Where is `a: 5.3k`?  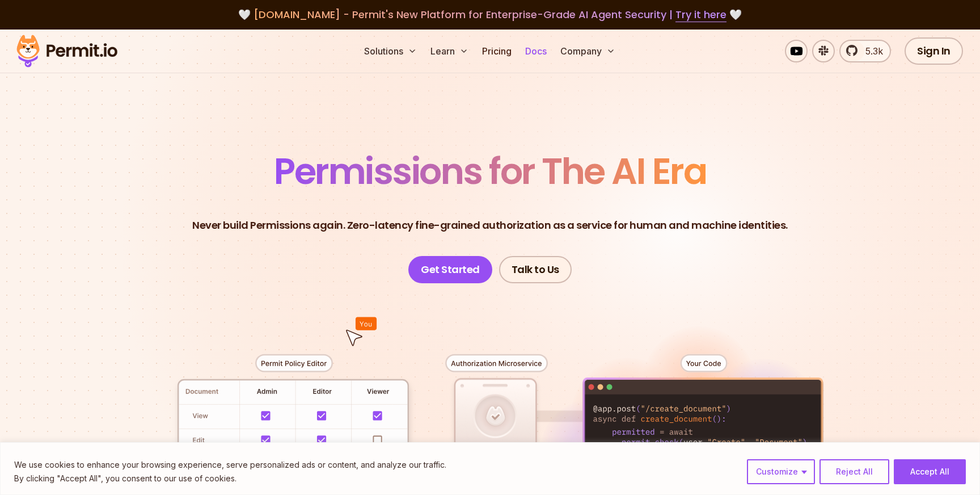 a: 5.3k is located at coordinates (865, 51).